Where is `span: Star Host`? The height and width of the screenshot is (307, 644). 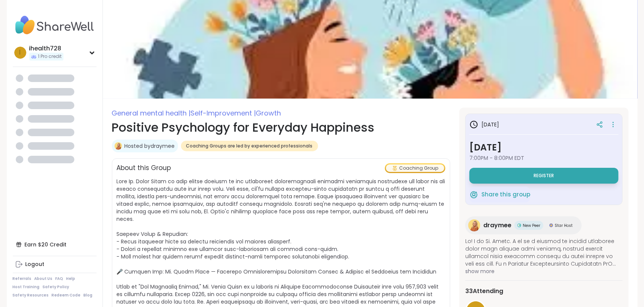 span: Star Host is located at coordinates (564, 226).